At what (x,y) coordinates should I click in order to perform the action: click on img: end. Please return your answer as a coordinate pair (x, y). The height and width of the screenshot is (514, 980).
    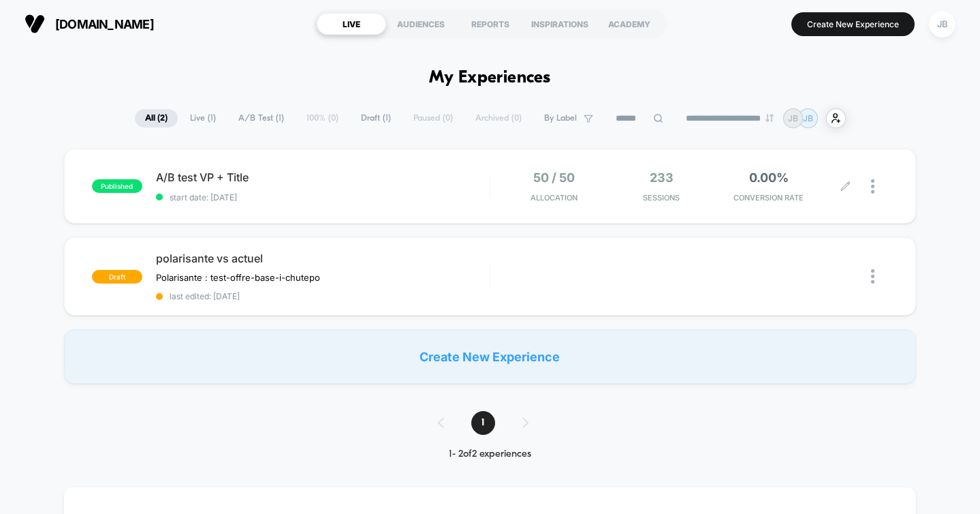
    Looking at the image, I should click on (770, 118).